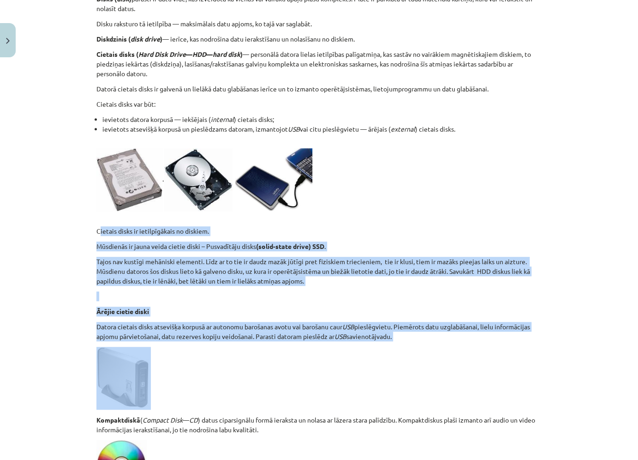 The height and width of the screenshot is (460, 638). What do you see at coordinates (319, 425) in the screenshot?
I see `p: ( — ) datus ciparsignālu formā ieraksta un nolasa ar lāzera stara palīdzību. Kompaktdiskus plaši ...` at bounding box center [319, 425].